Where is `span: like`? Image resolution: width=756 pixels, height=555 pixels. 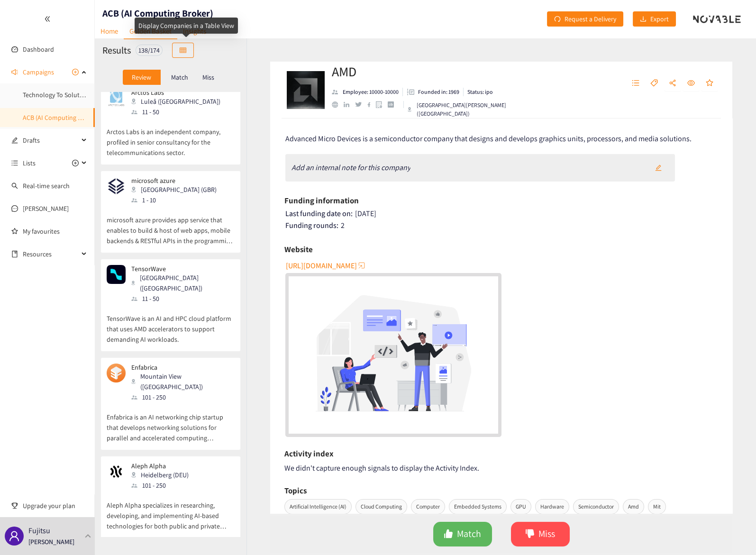
span: like is located at coordinates (448, 534).